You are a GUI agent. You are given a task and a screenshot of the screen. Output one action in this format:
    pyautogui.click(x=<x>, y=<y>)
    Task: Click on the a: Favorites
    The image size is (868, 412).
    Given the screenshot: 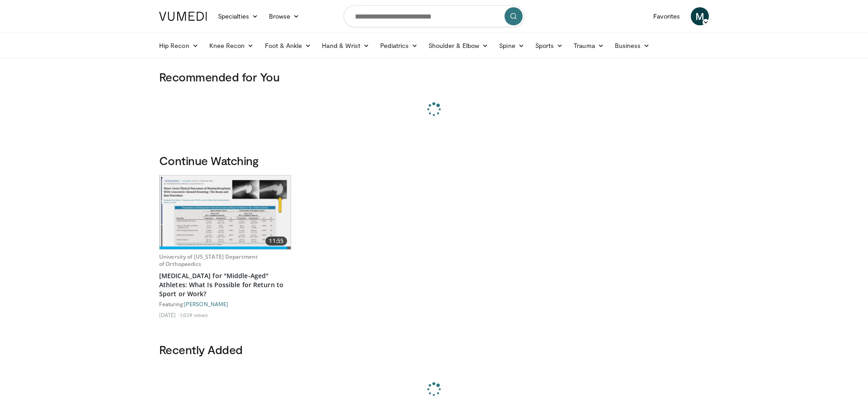 What is the action you would take?
    pyautogui.click(x=666, y=16)
    